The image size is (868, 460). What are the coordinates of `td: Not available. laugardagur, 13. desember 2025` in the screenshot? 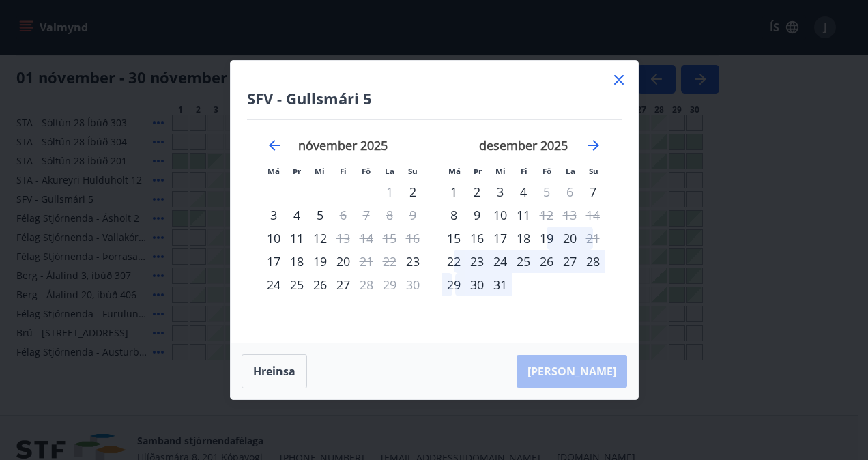 It's located at (570, 215).